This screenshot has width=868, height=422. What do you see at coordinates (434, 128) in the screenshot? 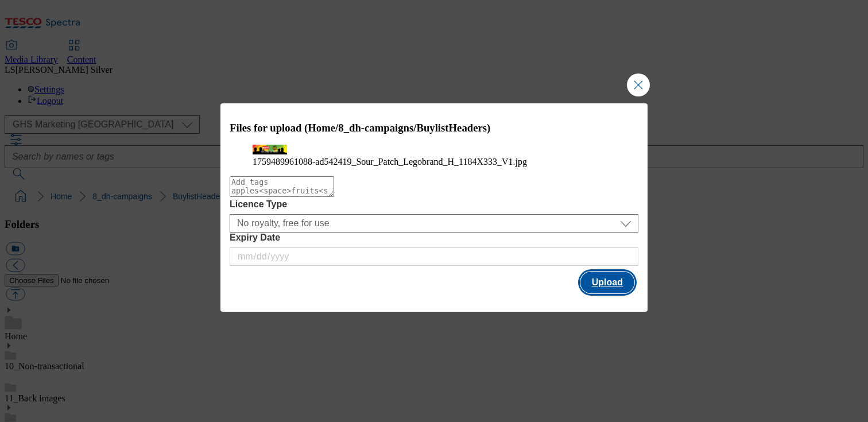
I see `h3: Files for upload (Home/8_dh-campaigns/BuylistHeaders)` at bounding box center [434, 128].